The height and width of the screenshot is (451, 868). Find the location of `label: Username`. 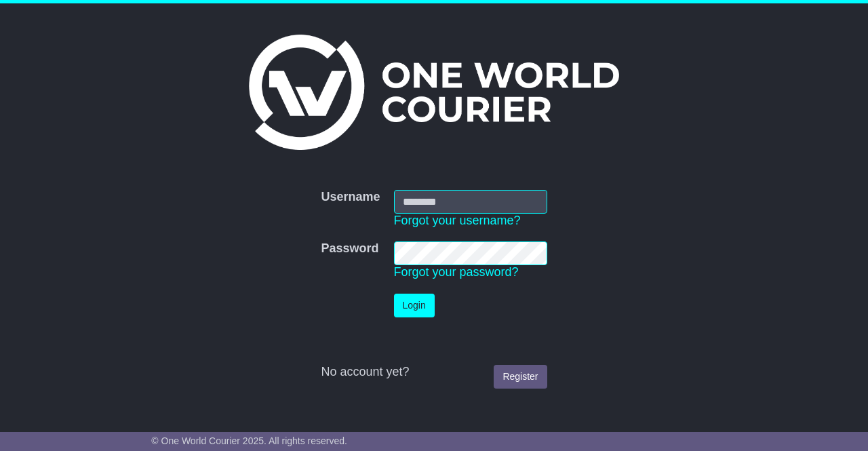

label: Username is located at coordinates (350, 197).